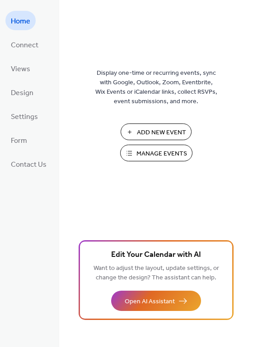 The image size is (253, 347). I want to click on span: Connect, so click(24, 45).